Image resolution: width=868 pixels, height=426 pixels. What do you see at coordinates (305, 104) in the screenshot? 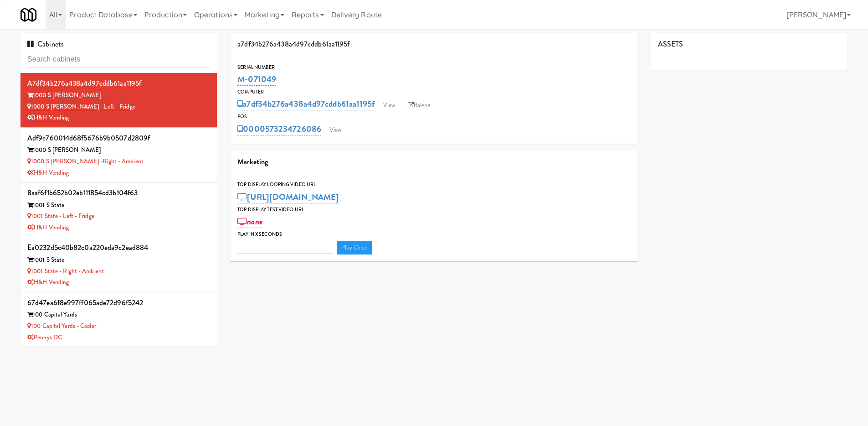
I see `a: a7df34b276a438a4d97cddb61aa1195f` at bounding box center [305, 104].